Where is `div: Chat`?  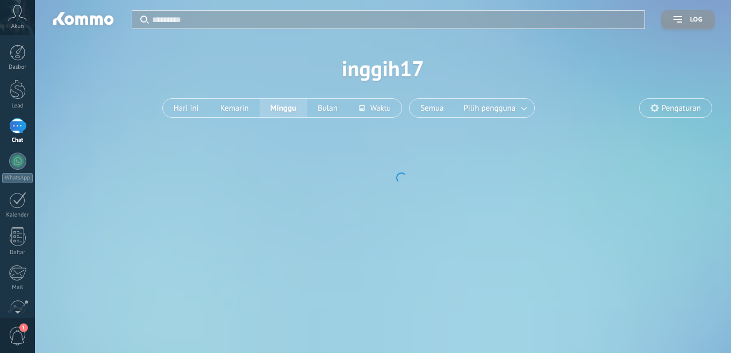
div: Chat is located at coordinates (18, 140).